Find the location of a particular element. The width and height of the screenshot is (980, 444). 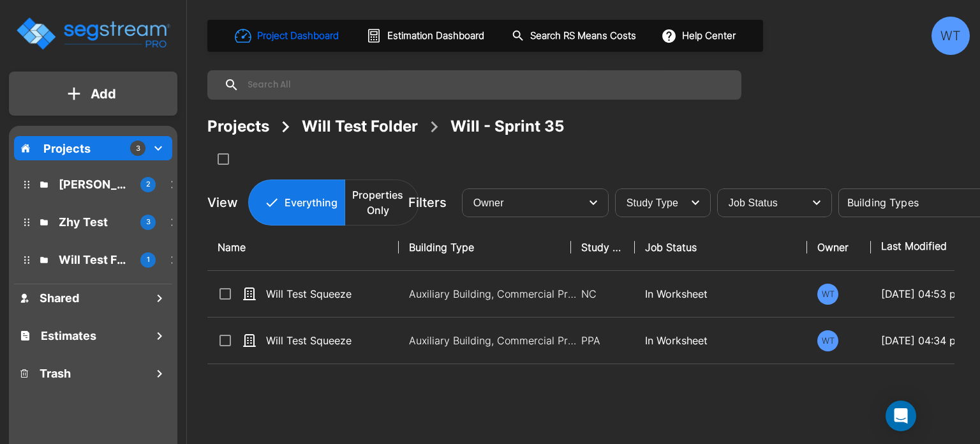

button: Project Dashboard is located at coordinates (287, 35).